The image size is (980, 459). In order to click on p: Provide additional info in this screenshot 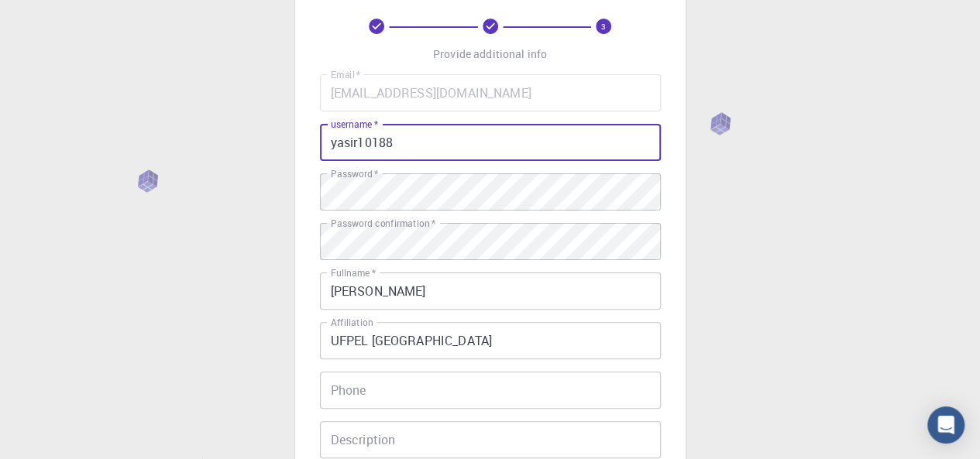, I will do `click(490, 54)`.